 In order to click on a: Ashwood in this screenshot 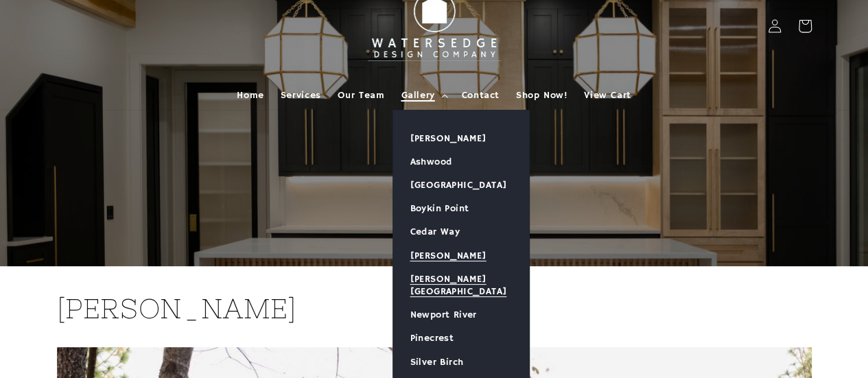, I will do `click(462, 162)`.